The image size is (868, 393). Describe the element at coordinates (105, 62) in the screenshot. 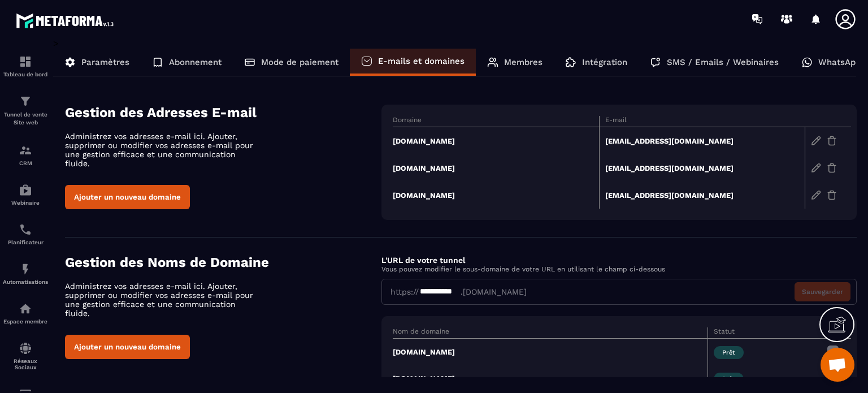

I see `p: Paramètres` at that location.